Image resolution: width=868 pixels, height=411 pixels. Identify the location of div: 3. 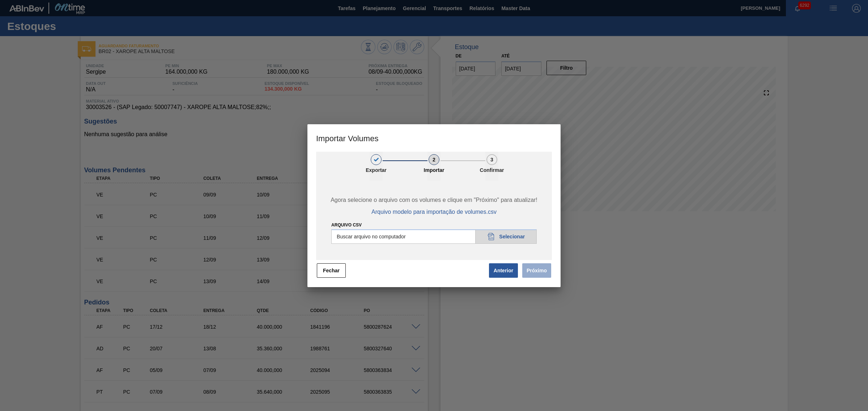
(492, 159).